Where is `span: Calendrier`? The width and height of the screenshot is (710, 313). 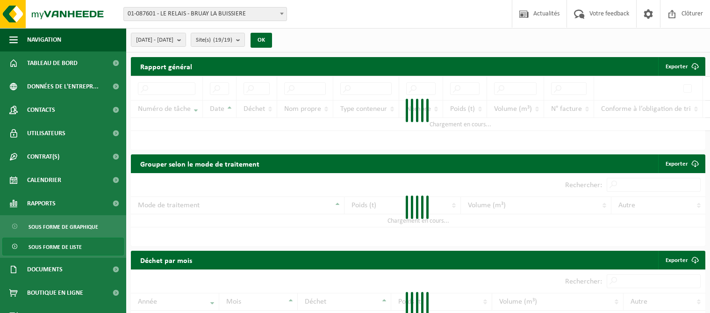 span: Calendrier is located at coordinates (44, 180).